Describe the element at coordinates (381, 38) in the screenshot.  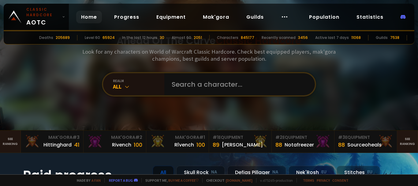
I see `div: Guilds` at that location.